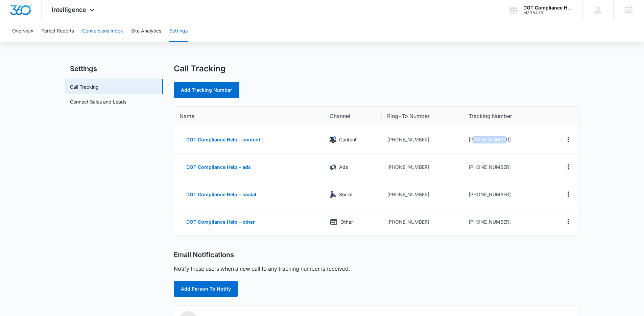  I want to click on th: Tracking Number, so click(504, 117).